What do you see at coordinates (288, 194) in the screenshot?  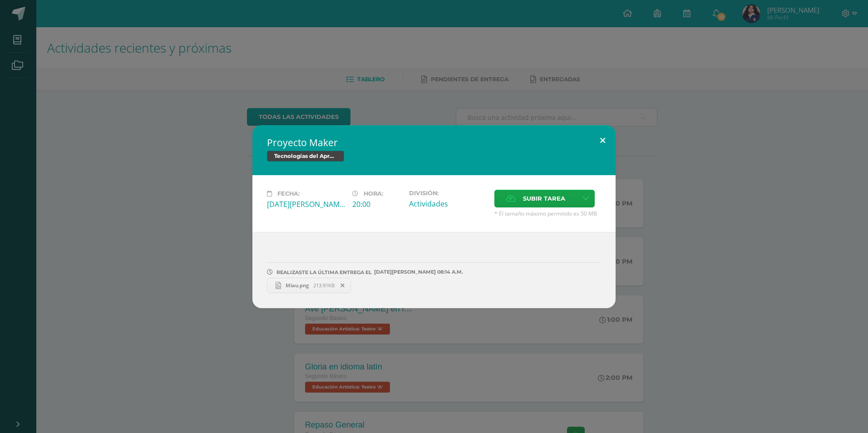 I see `span: Fecha:` at bounding box center [288, 194].